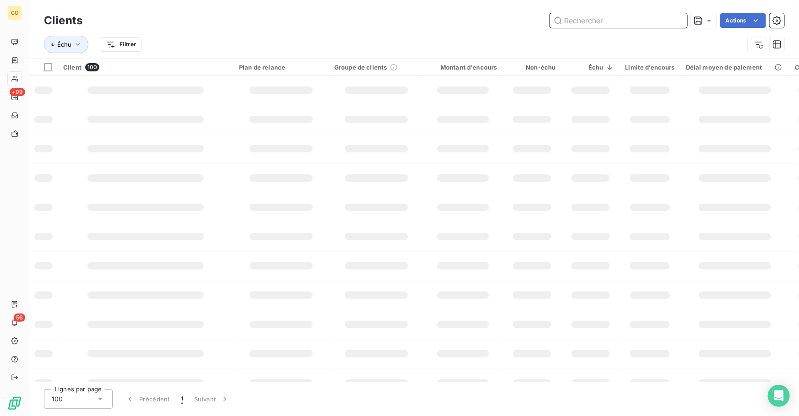  Describe the element at coordinates (64, 44) in the screenshot. I see `span: Échu` at that location.